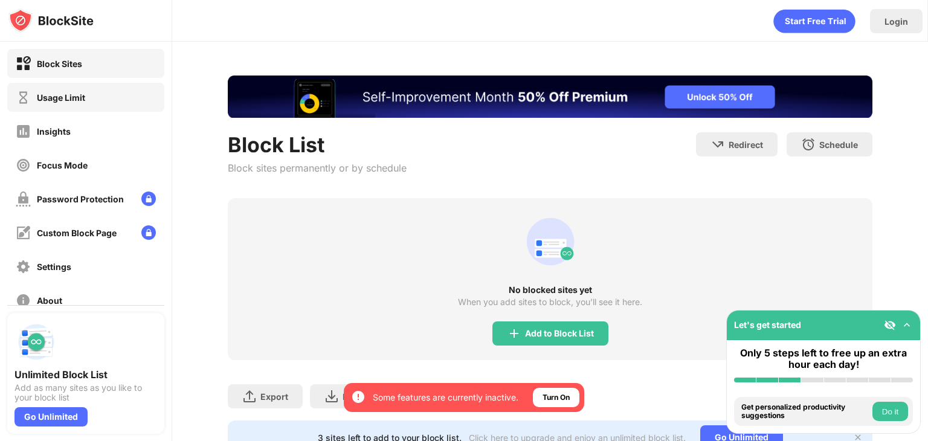 This screenshot has width=928, height=441. I want to click on div: Schedule, so click(838, 144).